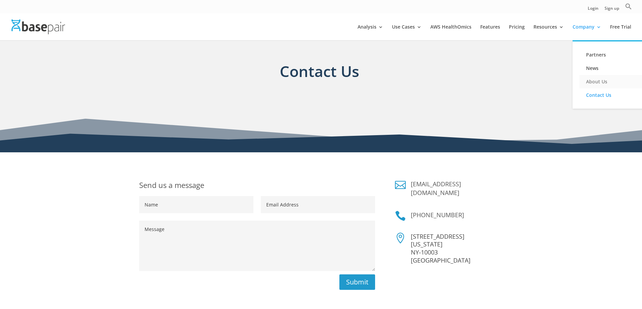  What do you see at coordinates (611, 10) in the screenshot?
I see `a: Sign up` at bounding box center [611, 10].